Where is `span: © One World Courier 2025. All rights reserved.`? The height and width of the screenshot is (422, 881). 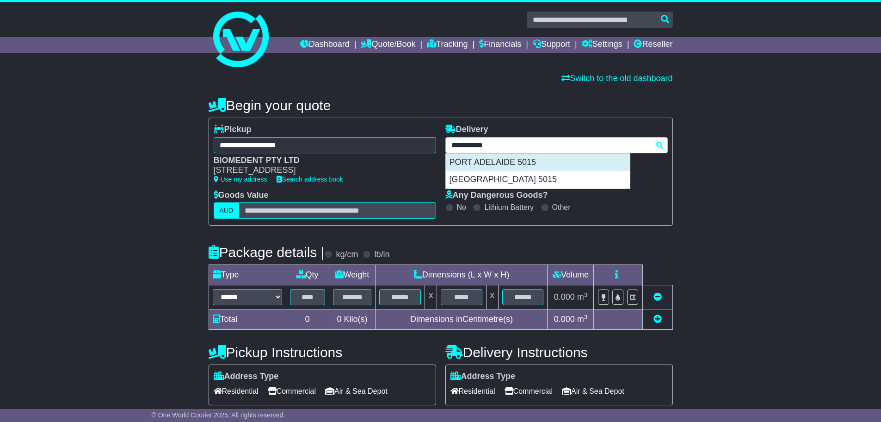 span: © One World Courier 2025. All rights reserved. is located at coordinates (218, 415).